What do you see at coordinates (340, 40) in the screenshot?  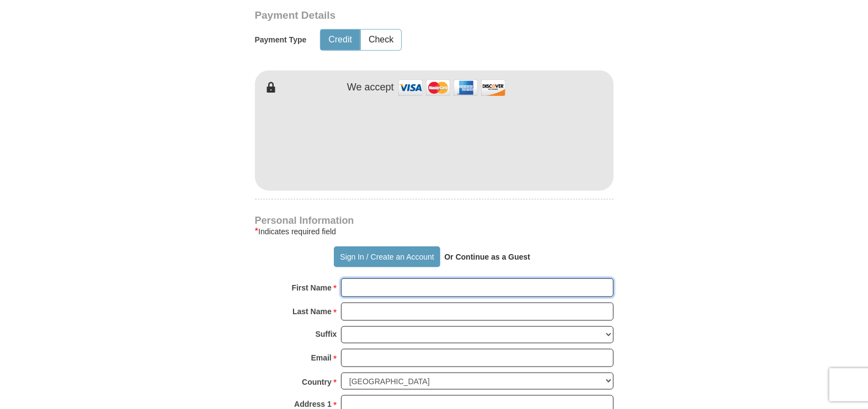 I see `button: Credit` at bounding box center [340, 40].